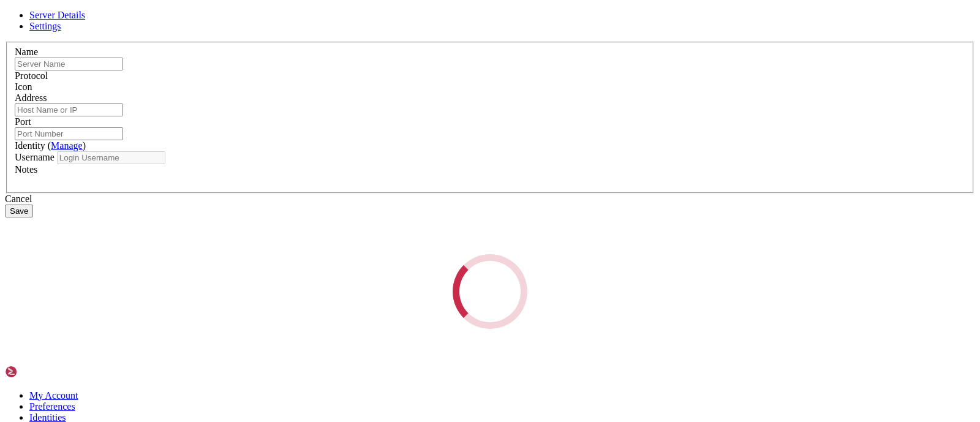 This screenshot has height=422, width=980. I want to click on a: My Account, so click(54, 395).